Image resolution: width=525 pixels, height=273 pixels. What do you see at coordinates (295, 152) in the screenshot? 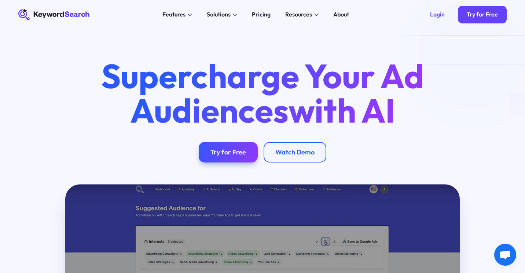
I see `div: Watch Demo` at bounding box center [295, 152].